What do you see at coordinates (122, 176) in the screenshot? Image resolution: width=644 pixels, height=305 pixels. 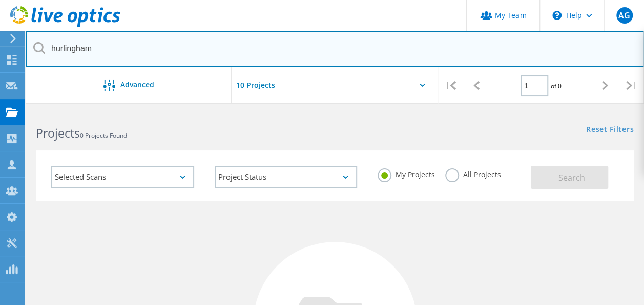 I see `div: Selected Scans` at bounding box center [122, 176].